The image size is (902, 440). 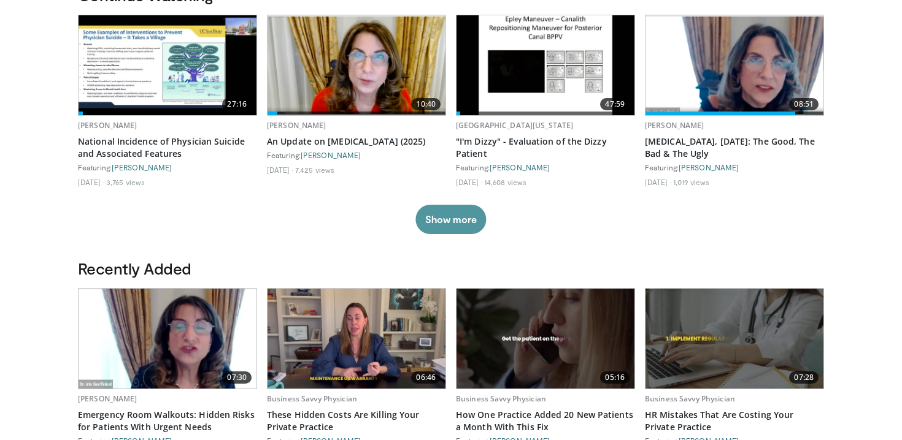 What do you see at coordinates (545, 421) in the screenshot?
I see `a: How One Practice Added 20 New Patients a Month With This Fix` at bounding box center [545, 421].